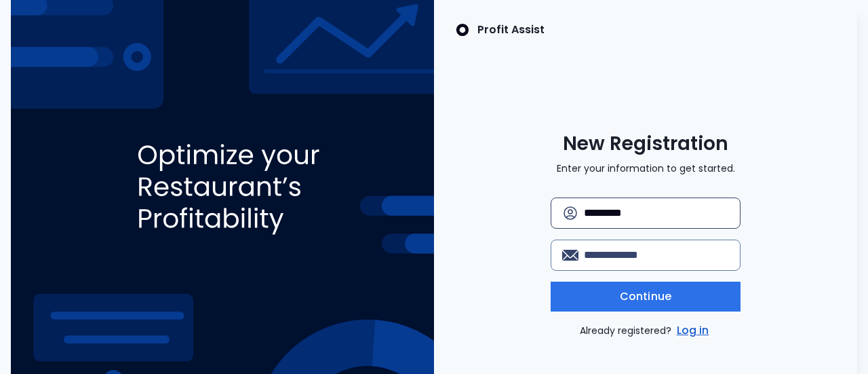 Image resolution: width=868 pixels, height=374 pixels. What do you see at coordinates (646, 297) in the screenshot?
I see `span: Continue` at bounding box center [646, 297].